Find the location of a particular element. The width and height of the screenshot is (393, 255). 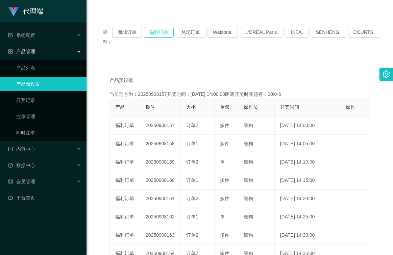

td: 20250908159 is located at coordinates (161, 162).